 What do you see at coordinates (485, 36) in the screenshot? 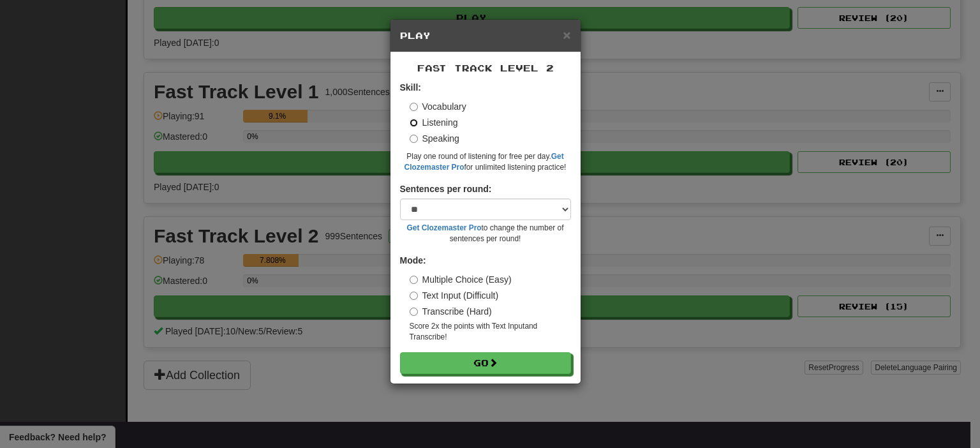
I see `h5: Play` at bounding box center [485, 36].